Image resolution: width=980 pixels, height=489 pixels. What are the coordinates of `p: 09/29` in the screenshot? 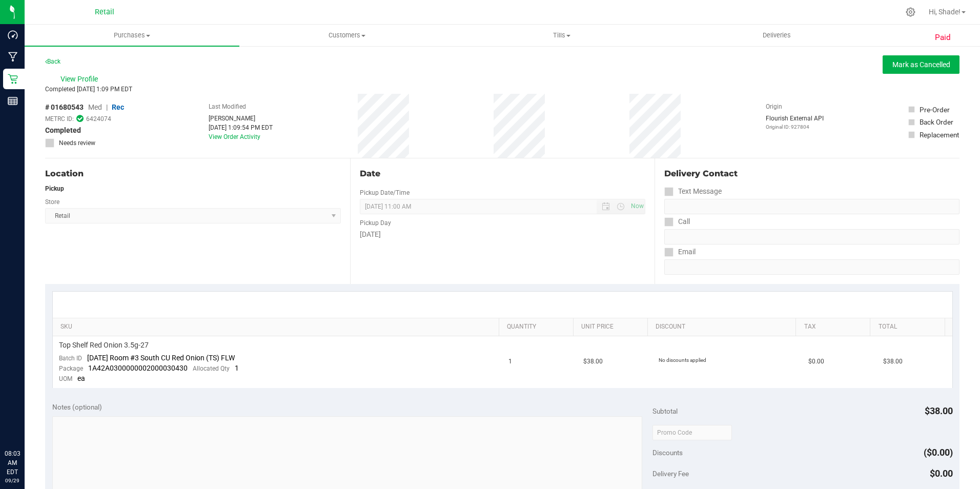 It's located at (13, 480).